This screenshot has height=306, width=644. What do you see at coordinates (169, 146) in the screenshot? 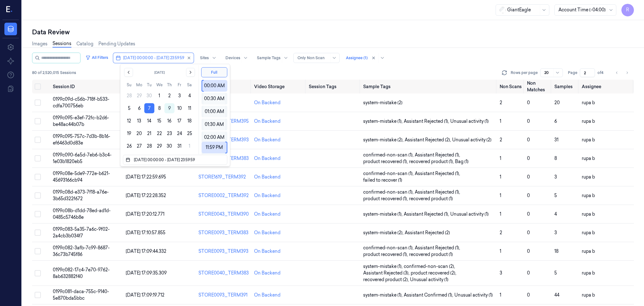
I see `button: Thursday, October 30th, 2025` at bounding box center [169, 146].